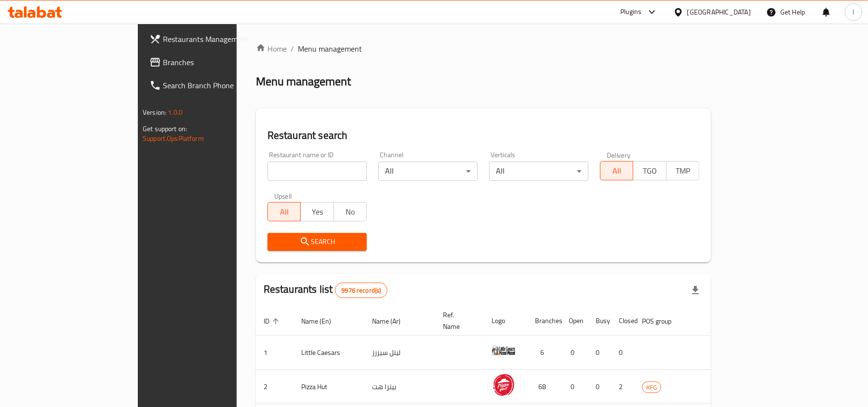  I want to click on th: Closed, so click(622, 321).